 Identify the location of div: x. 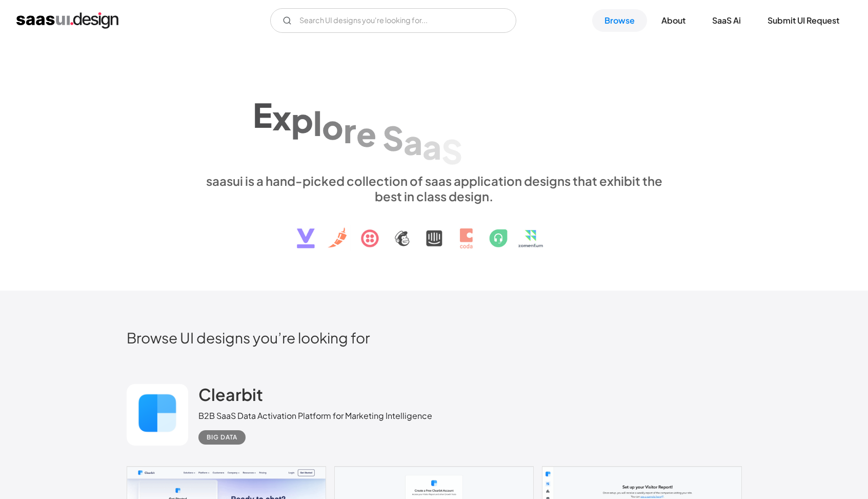
(282, 117).